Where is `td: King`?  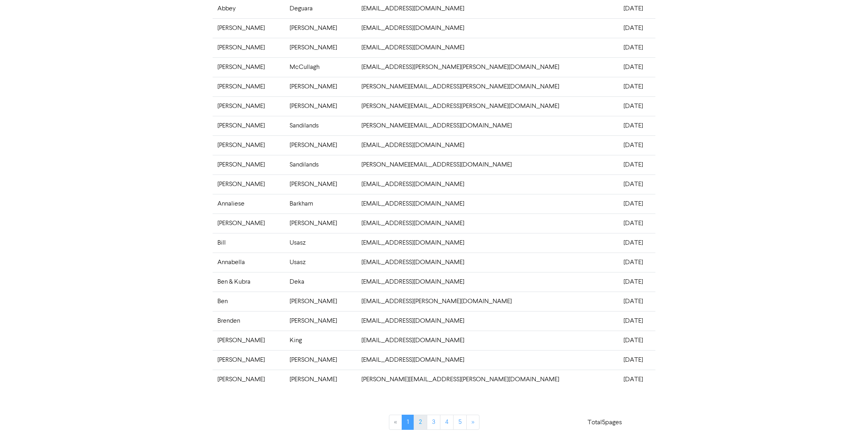
td: King is located at coordinates (321, 340).